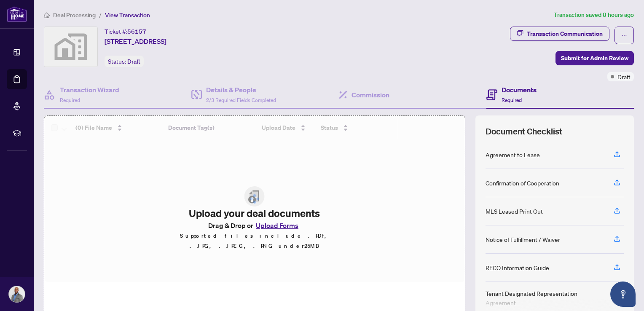  What do you see at coordinates (519, 89) in the screenshot?
I see `h4: Documents` at bounding box center [519, 89].